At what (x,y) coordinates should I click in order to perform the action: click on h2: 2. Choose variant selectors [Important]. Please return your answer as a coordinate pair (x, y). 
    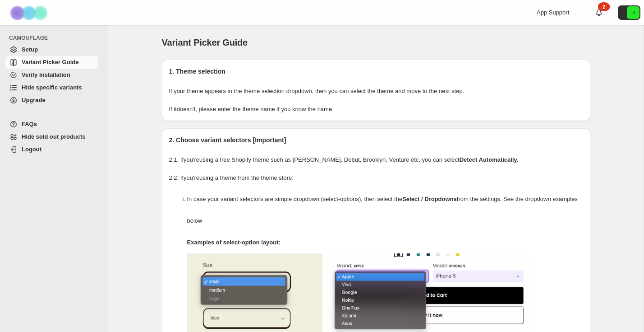
    Looking at the image, I should click on (376, 140).